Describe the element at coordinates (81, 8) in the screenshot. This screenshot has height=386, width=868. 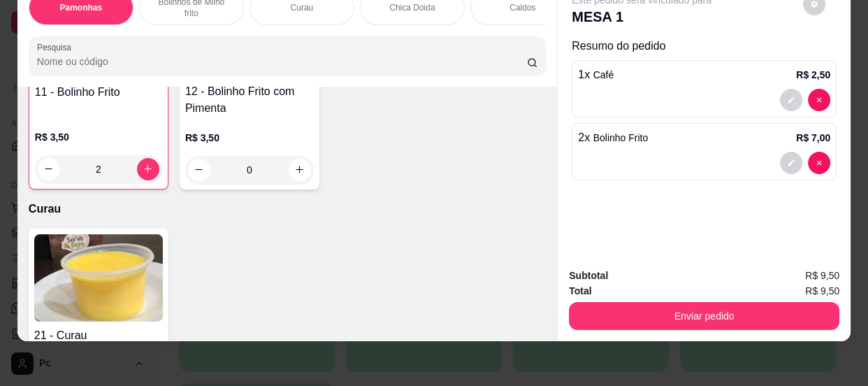
I see `p: Pamonhas` at that location.